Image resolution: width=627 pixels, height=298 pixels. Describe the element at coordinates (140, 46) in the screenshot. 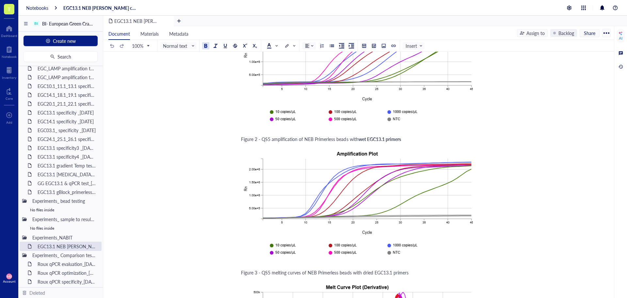

I see `span: 100%` at that location.